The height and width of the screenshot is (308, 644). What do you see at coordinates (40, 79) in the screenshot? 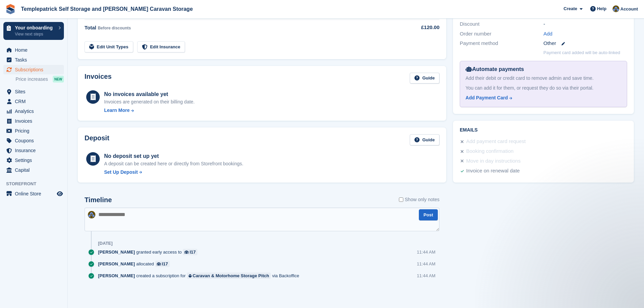
I see `a: Price increases NEW` at bounding box center [40, 79].